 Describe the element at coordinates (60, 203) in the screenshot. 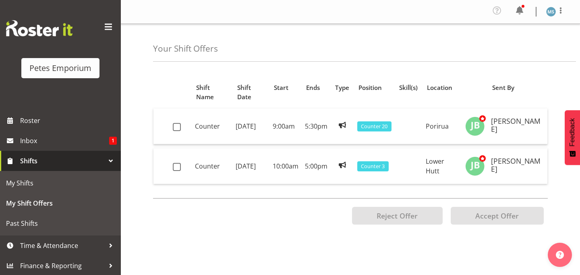

I see `span: My Shift Offers` at that location.